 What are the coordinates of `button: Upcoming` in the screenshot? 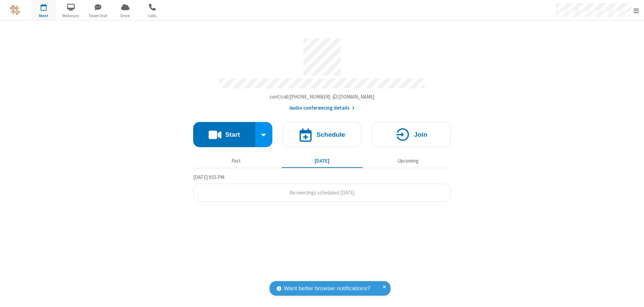 It's located at (408, 161).